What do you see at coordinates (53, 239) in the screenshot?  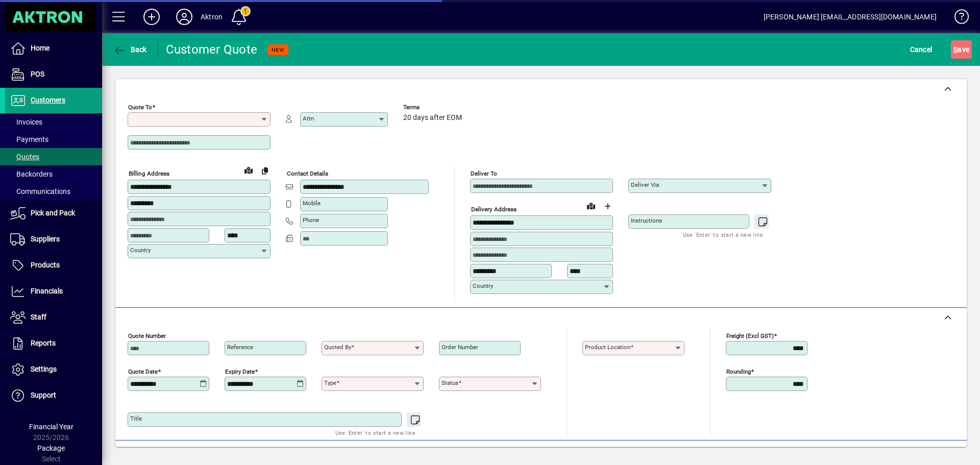 I see `a: Suppliers` at bounding box center [53, 239].